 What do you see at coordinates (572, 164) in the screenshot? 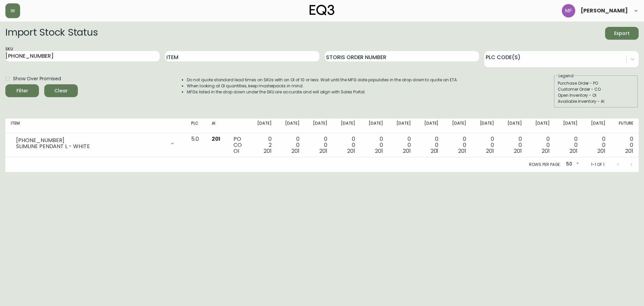
I see `div: 50` at bounding box center [572, 164].